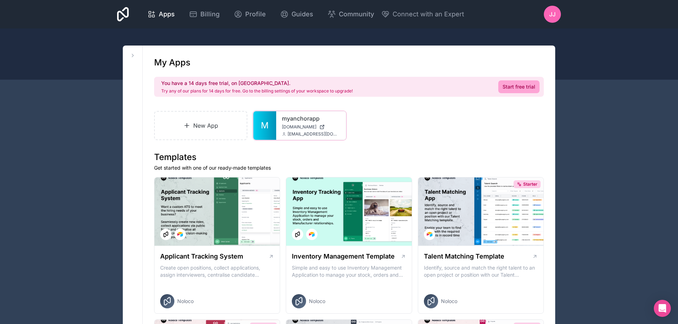 Image resolution: width=678 pixels, height=324 pixels. I want to click on p: Identify, source and match the right talent to an open project or position with our Talent Matchi..., so click(481, 271).